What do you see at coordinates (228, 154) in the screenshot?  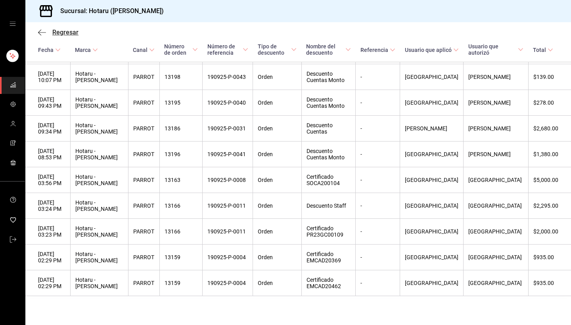 I see `th: 190925-P-0041` at bounding box center [228, 154].